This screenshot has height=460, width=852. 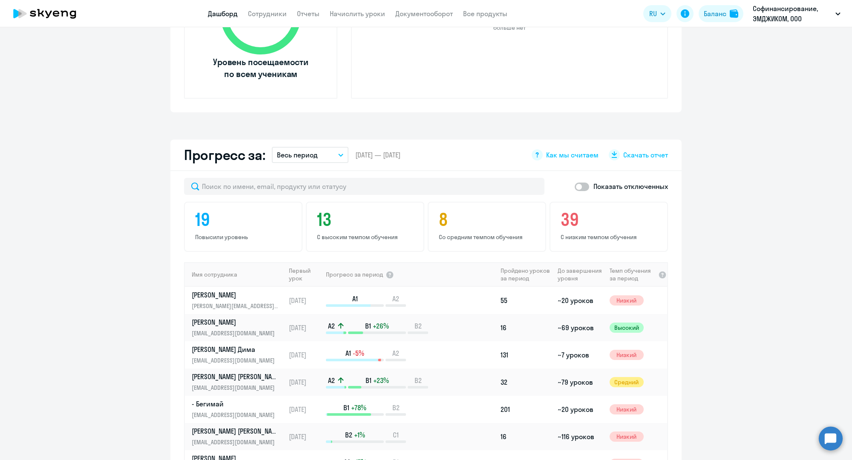 I want to click on p: С высоким темпом обучения, so click(x=366, y=237).